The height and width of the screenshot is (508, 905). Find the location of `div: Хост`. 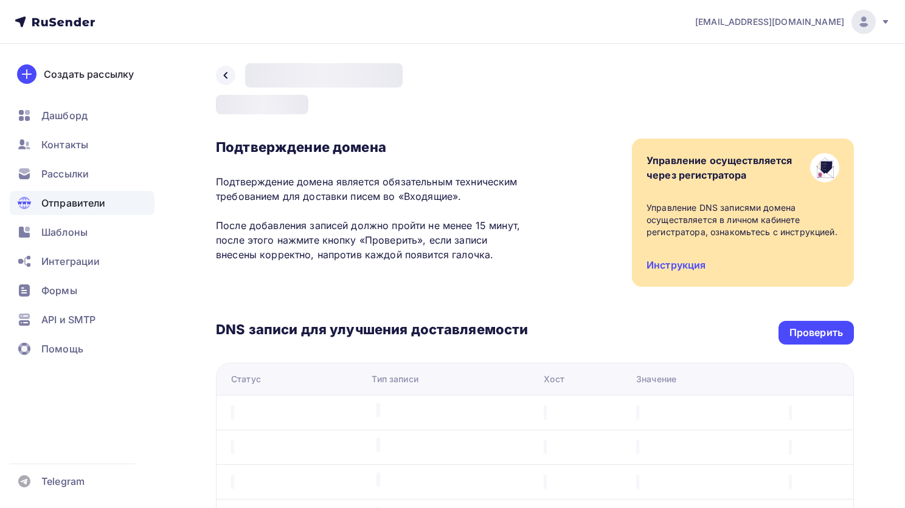

div: Хост is located at coordinates (554, 379).